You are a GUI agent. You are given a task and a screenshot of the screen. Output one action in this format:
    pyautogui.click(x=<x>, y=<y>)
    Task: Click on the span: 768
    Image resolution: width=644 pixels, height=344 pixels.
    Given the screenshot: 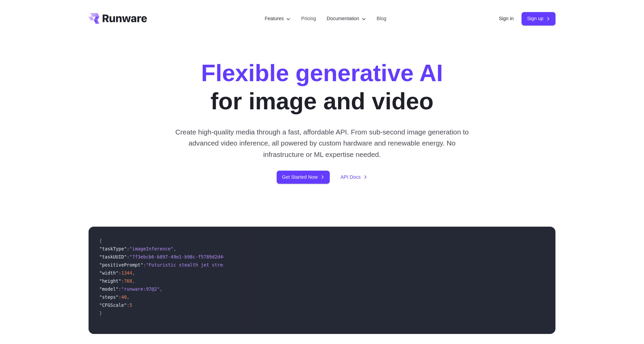 What is the action you would take?
    pyautogui.click(x=128, y=281)
    